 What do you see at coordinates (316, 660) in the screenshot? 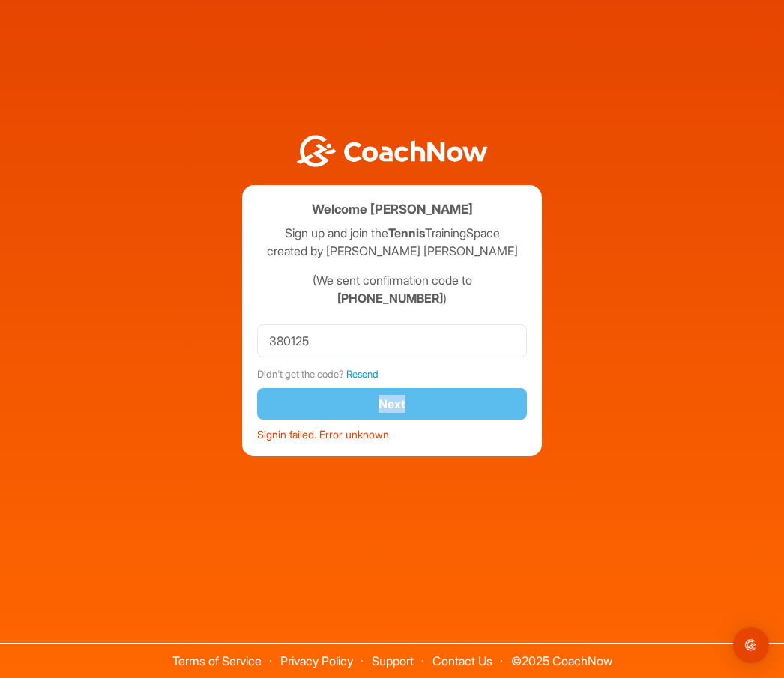
I see `a: Privacy Policy` at bounding box center [316, 660].